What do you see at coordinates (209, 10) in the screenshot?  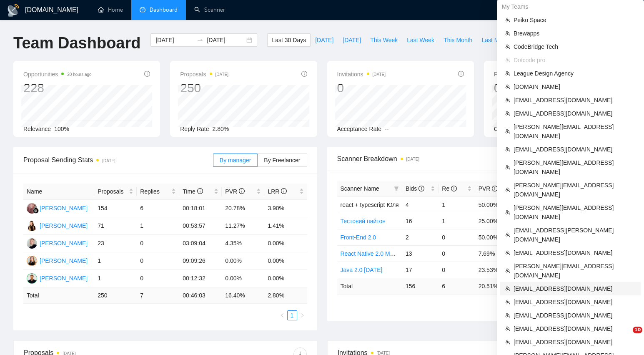 I see `a: searchScanner` at bounding box center [209, 10].